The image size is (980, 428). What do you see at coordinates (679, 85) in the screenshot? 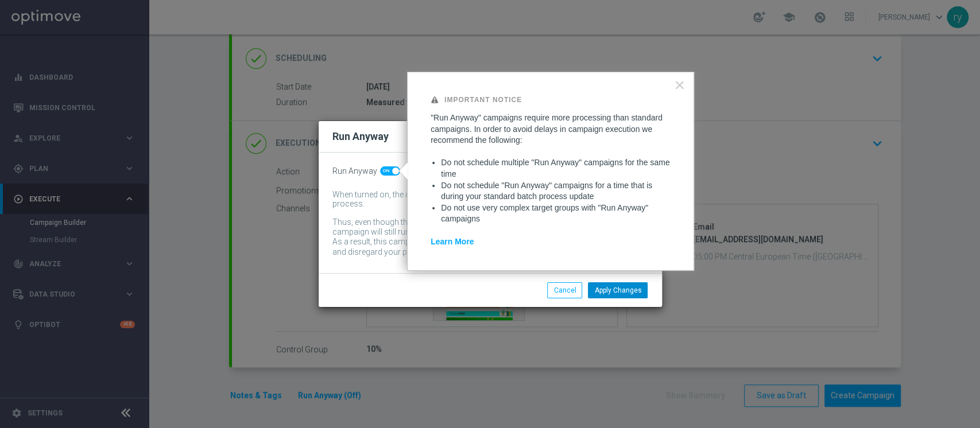
I see `button: Close` at bounding box center [679, 85].